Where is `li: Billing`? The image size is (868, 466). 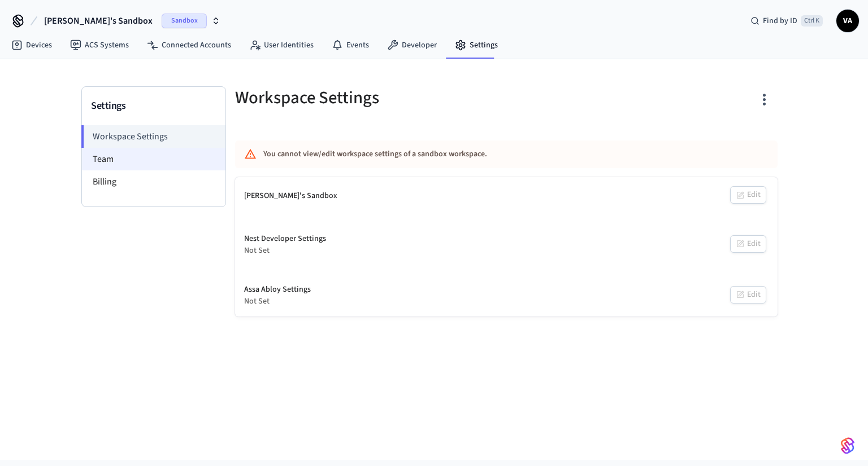
li: Billing is located at coordinates (153, 182).